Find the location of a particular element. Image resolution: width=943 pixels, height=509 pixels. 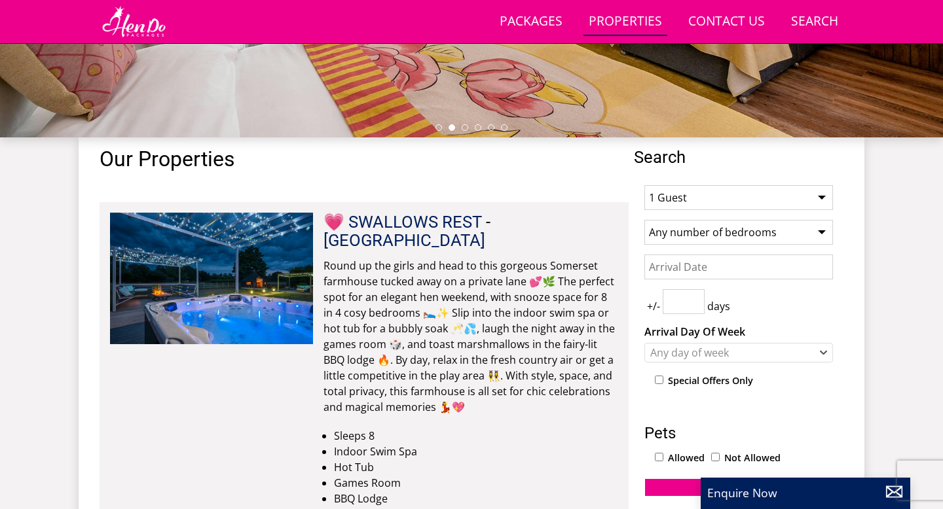

h1: Our Properties is located at coordinates (364, 159).